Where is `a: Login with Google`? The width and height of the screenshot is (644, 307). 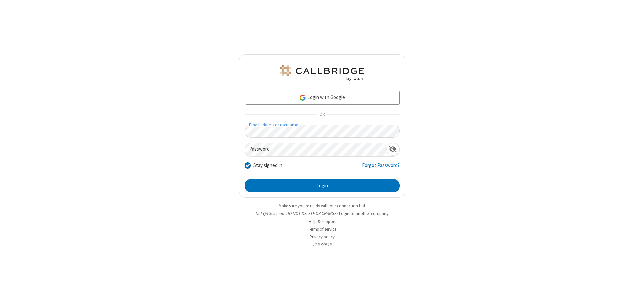
a: Login with Google is located at coordinates (322, 98).